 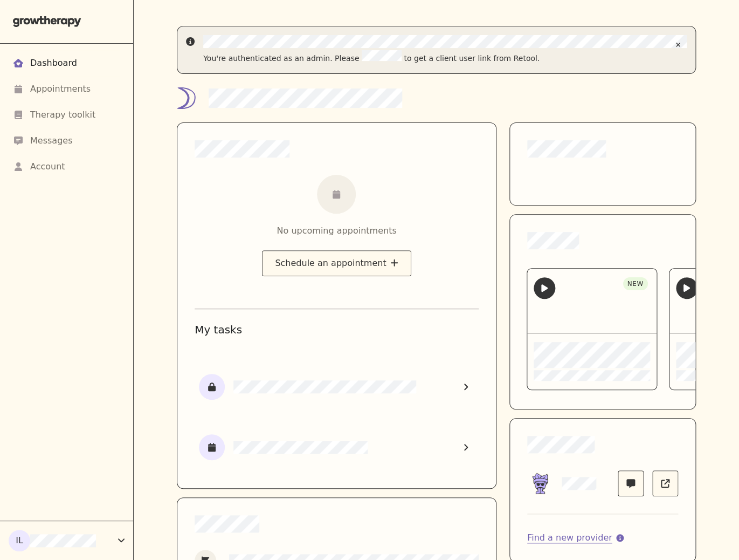 What do you see at coordinates (635, 284) in the screenshot?
I see `div: New` at bounding box center [635, 284].